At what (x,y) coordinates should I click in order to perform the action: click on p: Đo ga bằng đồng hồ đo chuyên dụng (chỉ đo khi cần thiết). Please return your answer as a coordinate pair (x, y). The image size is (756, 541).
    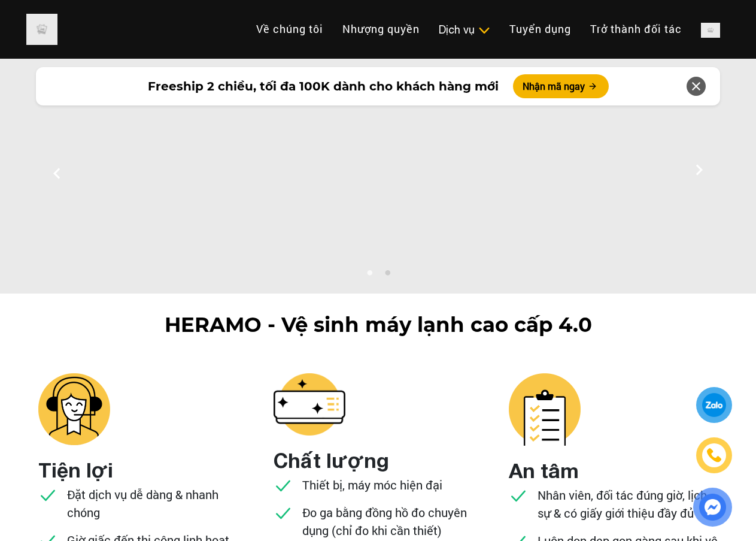
    Looking at the image, I should click on (393, 522).